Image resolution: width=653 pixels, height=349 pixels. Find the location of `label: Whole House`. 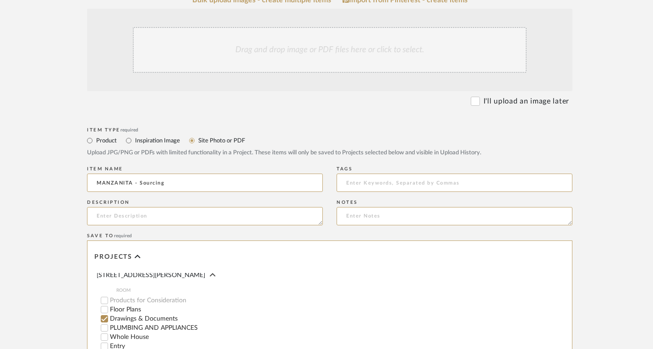

label: Whole House is located at coordinates (216, 337).